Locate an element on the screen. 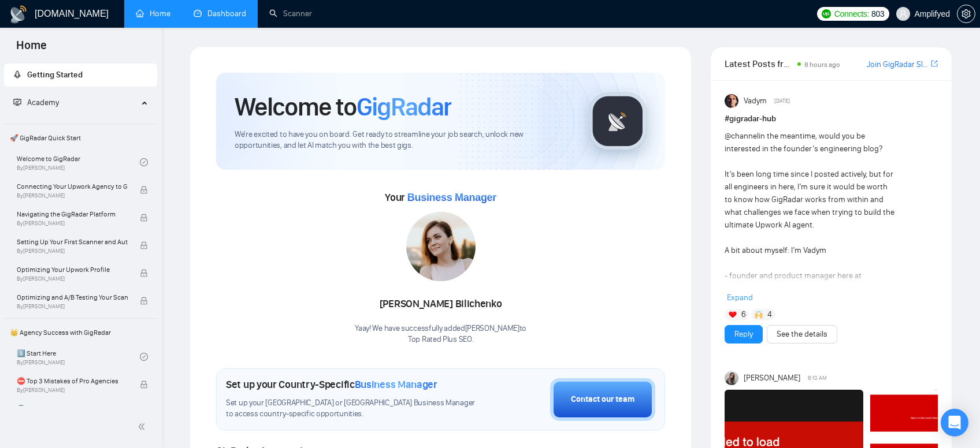 This screenshot has height=448, width=980. button: setting is located at coordinates (967, 14).